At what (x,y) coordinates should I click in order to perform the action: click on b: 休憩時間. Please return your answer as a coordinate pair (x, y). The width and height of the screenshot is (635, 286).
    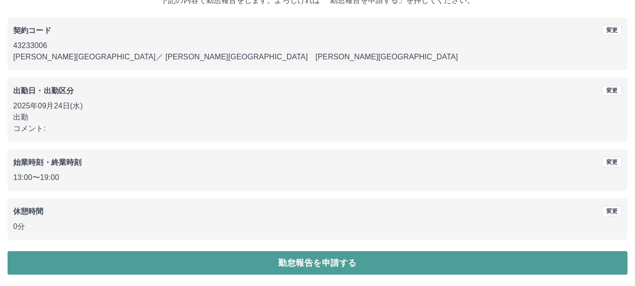
    Looking at the image, I should click on (28, 211).